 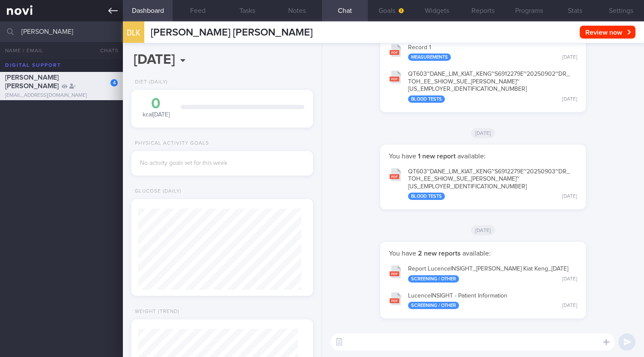 What do you see at coordinates (430, 57) in the screenshot?
I see `div: Measurements` at bounding box center [430, 57].